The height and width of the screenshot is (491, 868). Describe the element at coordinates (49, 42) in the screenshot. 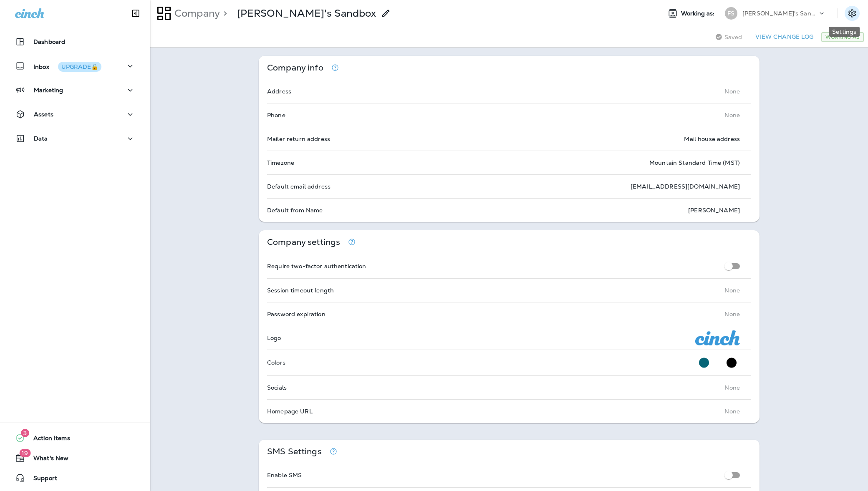

I see `p: Dashboard` at that location.